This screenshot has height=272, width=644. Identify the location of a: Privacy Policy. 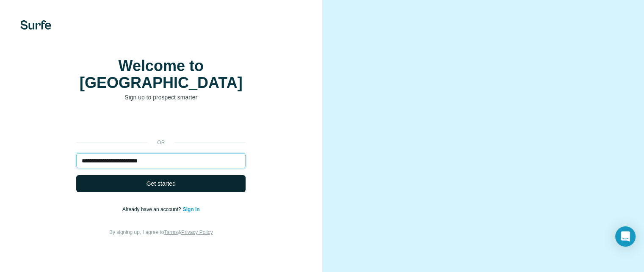
(197, 232).